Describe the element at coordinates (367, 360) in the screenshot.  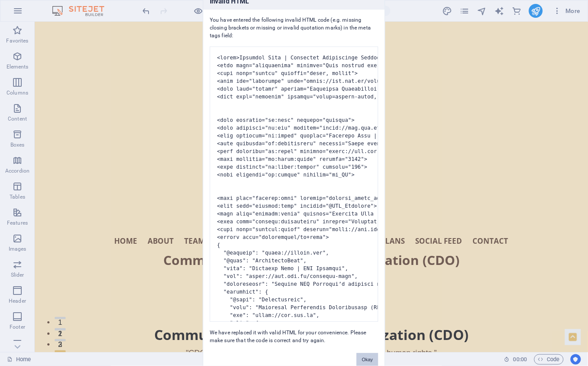
I see `button: Okay` at that location.